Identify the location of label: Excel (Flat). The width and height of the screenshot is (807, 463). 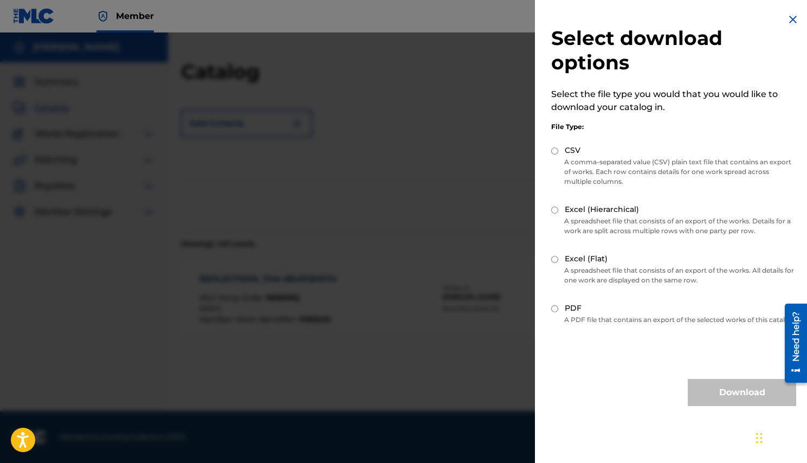
(586, 259).